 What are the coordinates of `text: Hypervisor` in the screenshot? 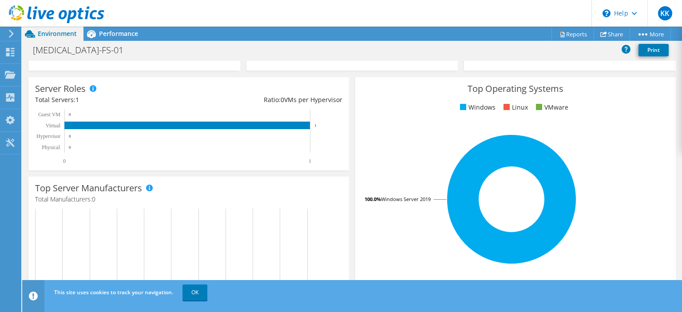 It's located at (48, 136).